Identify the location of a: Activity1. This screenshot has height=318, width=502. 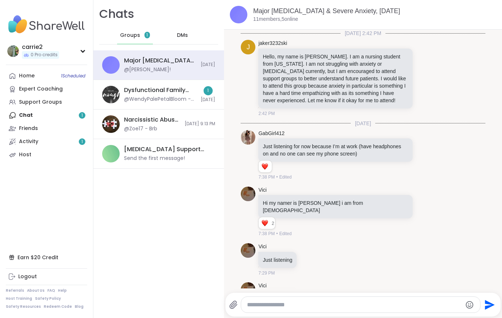
(46, 142).